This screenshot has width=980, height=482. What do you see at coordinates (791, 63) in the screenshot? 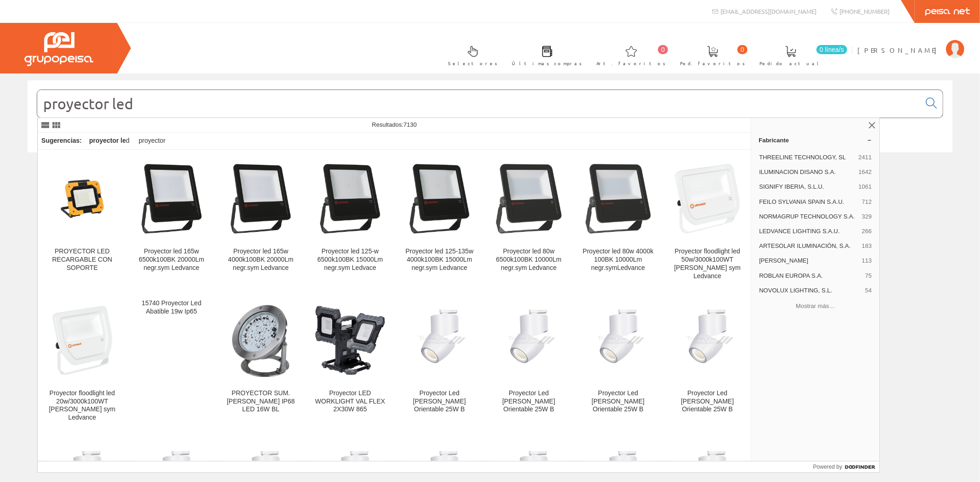
I see `span: Pedido actual` at bounding box center [791, 63].